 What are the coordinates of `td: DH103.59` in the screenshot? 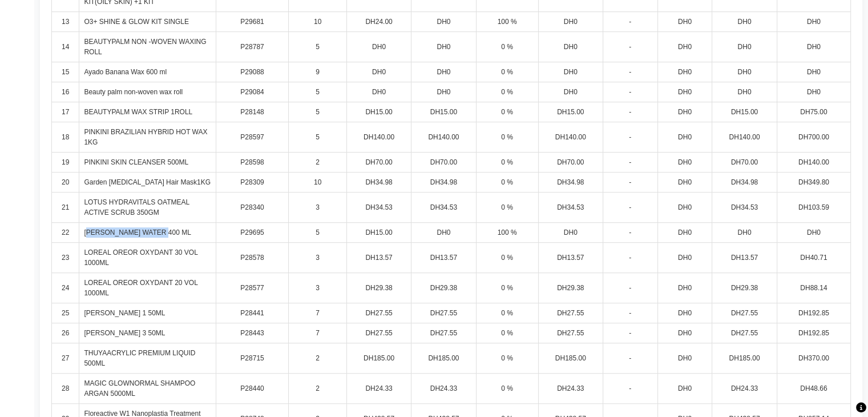 It's located at (813, 207).